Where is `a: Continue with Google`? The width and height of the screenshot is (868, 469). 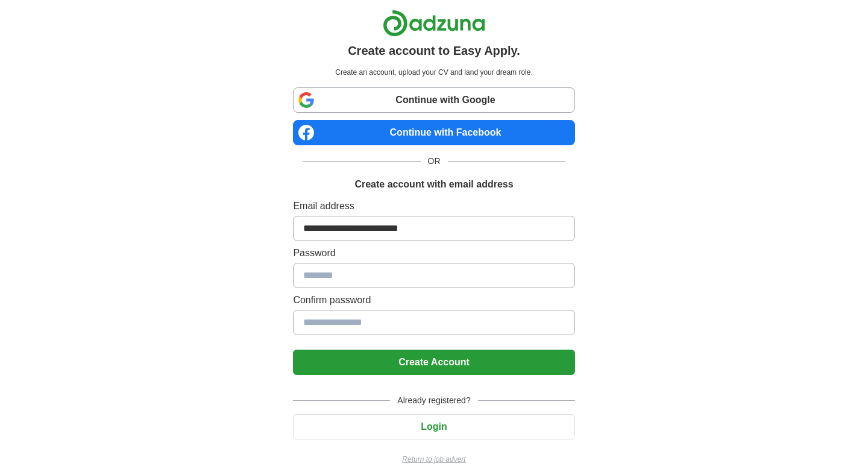
a: Continue with Google is located at coordinates (433, 100).